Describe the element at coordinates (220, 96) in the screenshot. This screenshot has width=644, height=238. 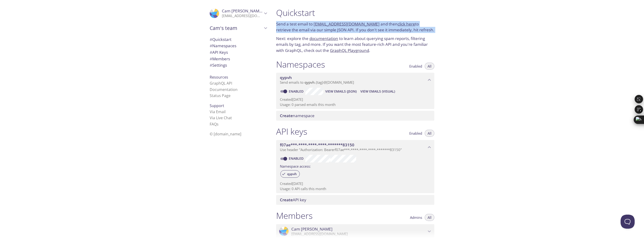
I see `a: Status Page` at that location.